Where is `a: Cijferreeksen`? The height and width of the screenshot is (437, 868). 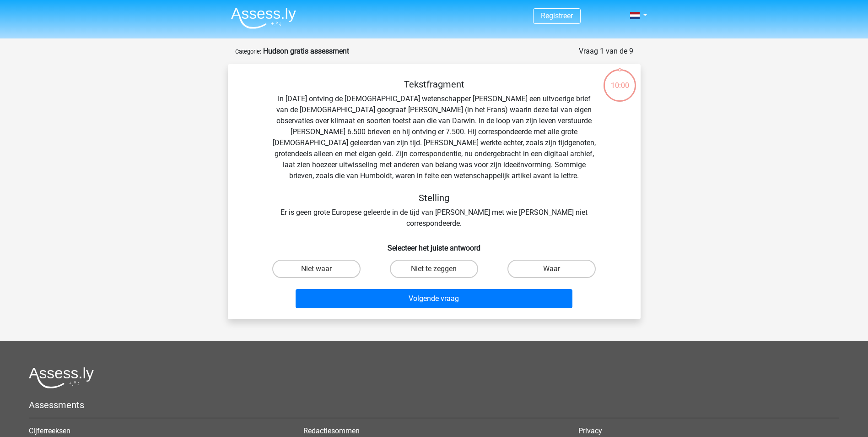
a: Cijferreeksen is located at coordinates (49, 430).